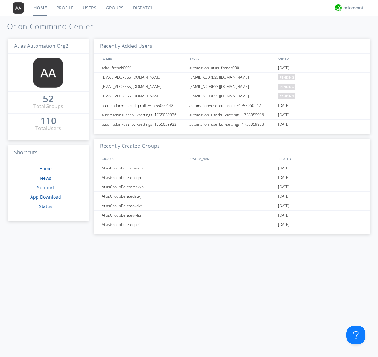  Describe the element at coordinates (48, 99) in the screenshot. I see `div: 52` at that location.